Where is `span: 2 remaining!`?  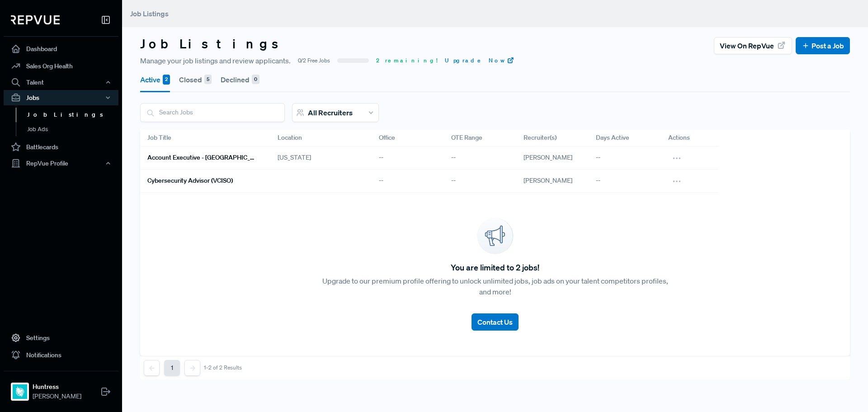 span: 2 remaining! is located at coordinates (407, 61).